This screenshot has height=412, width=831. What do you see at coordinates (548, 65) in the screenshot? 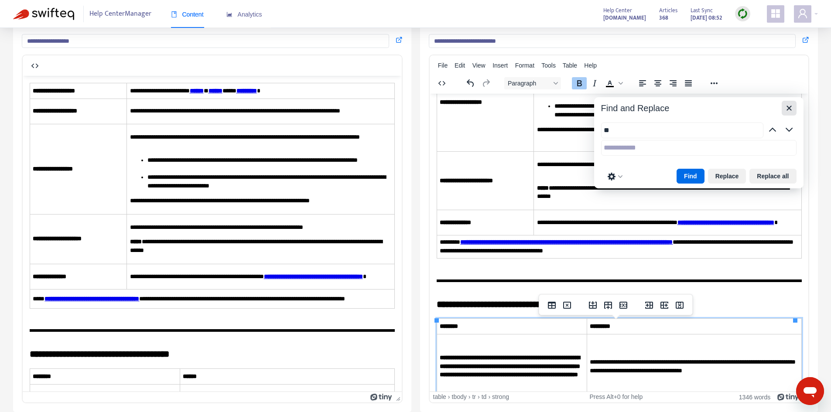
I see `span: Tools` at bounding box center [548, 65].